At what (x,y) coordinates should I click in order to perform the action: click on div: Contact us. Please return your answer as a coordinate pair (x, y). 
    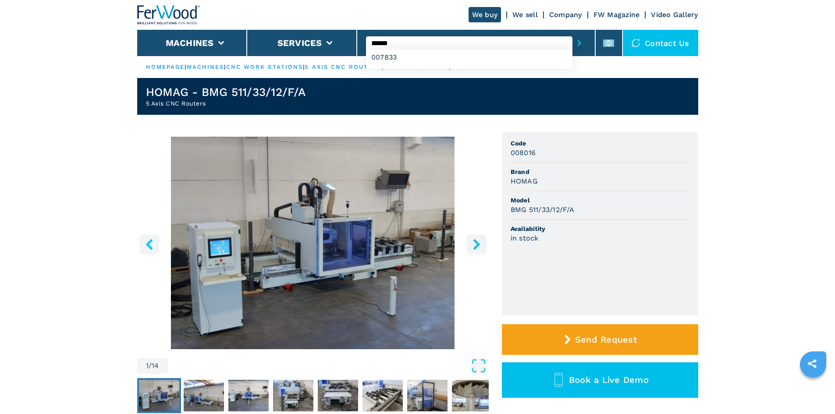
    Looking at the image, I should click on (661, 43).